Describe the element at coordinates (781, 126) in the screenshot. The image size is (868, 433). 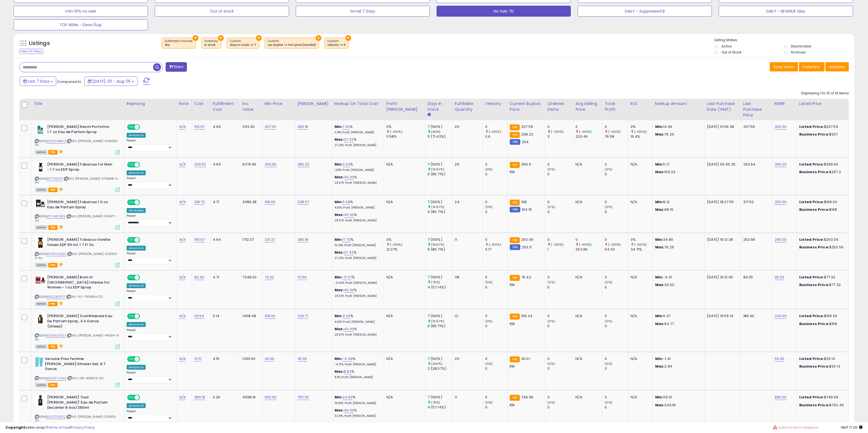
I see `a: 300.00` at that location.